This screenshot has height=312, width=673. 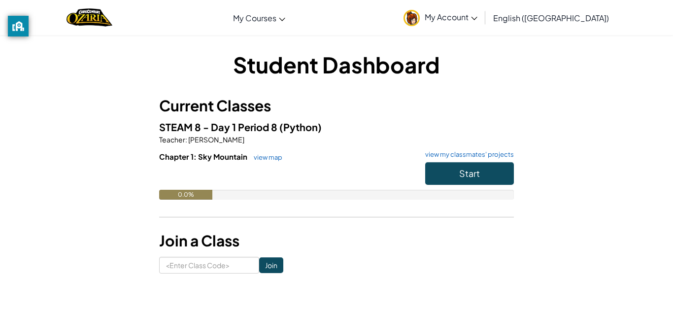 I want to click on span: My Courses, so click(x=255, y=18).